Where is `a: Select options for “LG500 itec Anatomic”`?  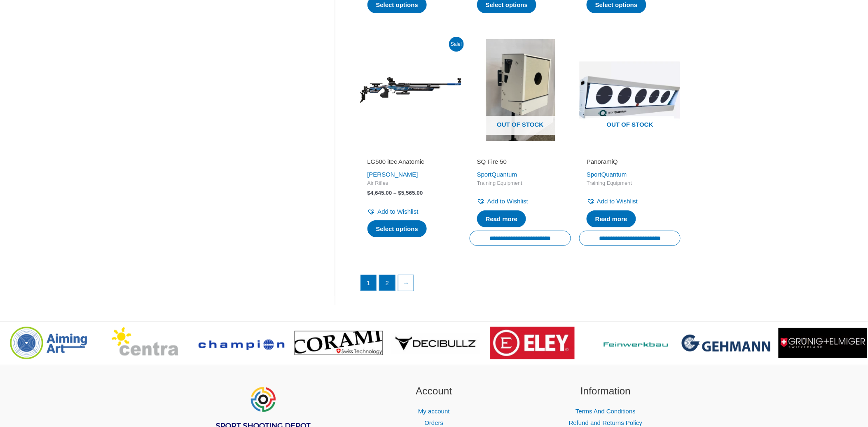
a: Select options for “LG500 itec Anatomic” is located at coordinates (397, 229).